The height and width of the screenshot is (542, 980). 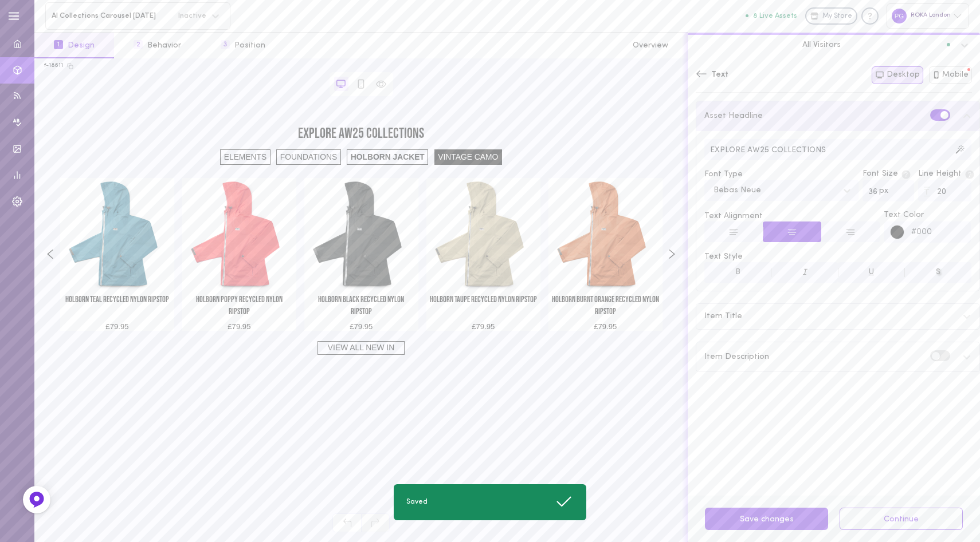 I want to click on button: 2Behavior, so click(x=157, y=45).